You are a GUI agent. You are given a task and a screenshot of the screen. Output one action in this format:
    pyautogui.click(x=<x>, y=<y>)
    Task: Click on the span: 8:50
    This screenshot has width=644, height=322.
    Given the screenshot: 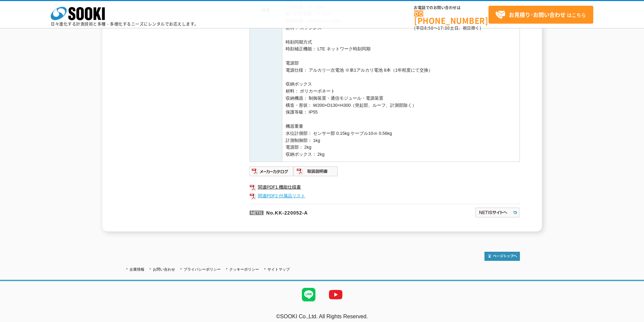 What is the action you would take?
    pyautogui.click(x=429, y=28)
    